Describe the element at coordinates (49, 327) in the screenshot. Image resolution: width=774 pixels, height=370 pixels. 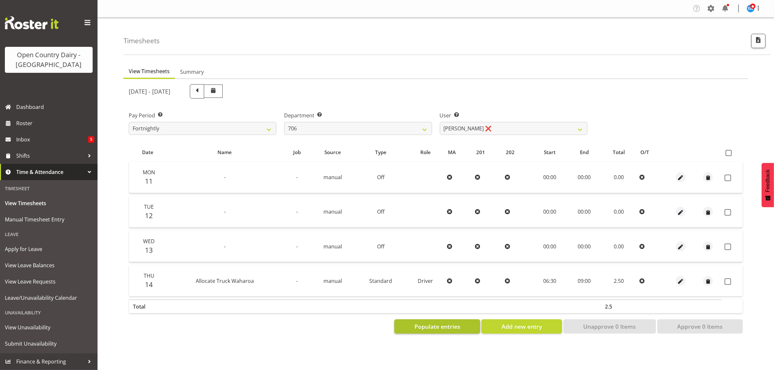
I see `a: View Unavailability` at that location.